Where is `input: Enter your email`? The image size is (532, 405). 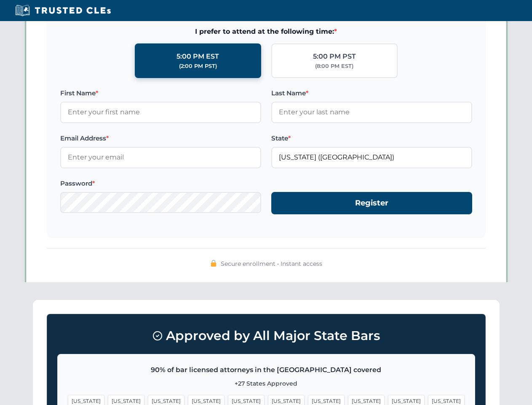
input: Enter your email is located at coordinates (160, 157).